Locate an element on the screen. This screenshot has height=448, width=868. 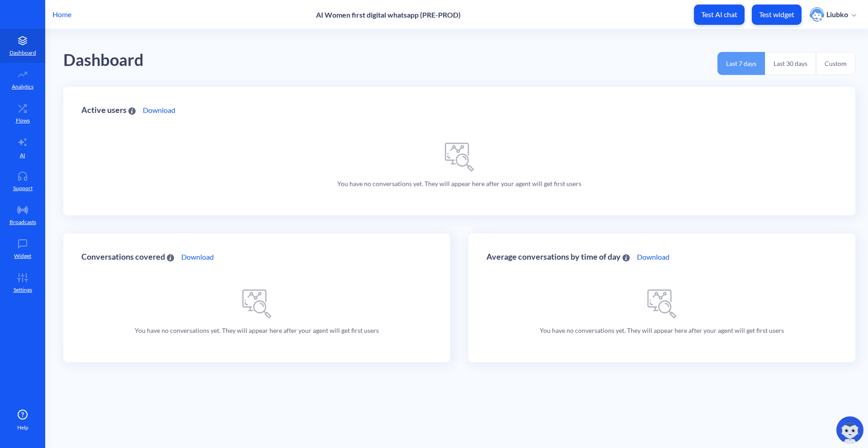
p: Settings is located at coordinates (23, 290).